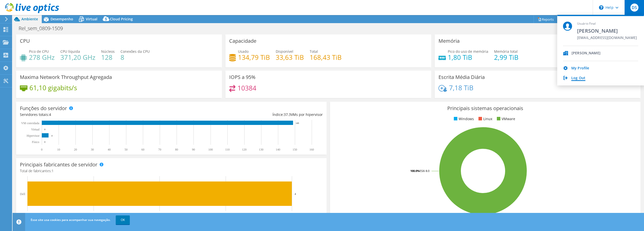 The image size is (644, 231). Describe the element at coordinates (92, 19) in the screenshot. I see `span: Virtual` at that location.